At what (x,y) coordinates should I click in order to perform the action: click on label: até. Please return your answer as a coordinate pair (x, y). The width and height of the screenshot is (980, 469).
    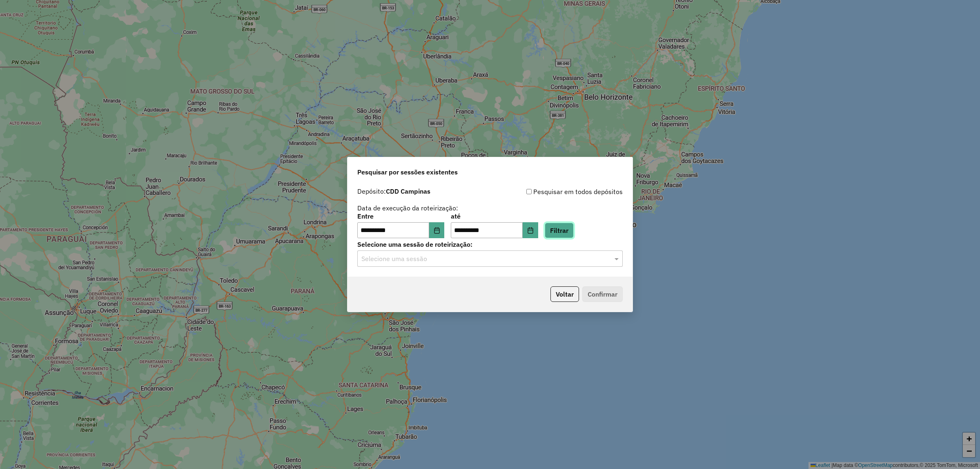
    Looking at the image, I should click on (494, 216).